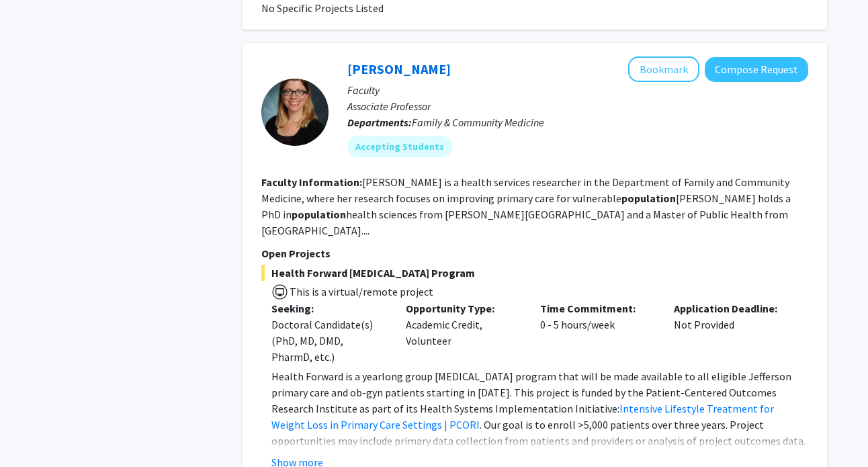 Image resolution: width=868 pixels, height=467 pixels. I want to click on div: Academic Credit, Volunteer, so click(463, 332).